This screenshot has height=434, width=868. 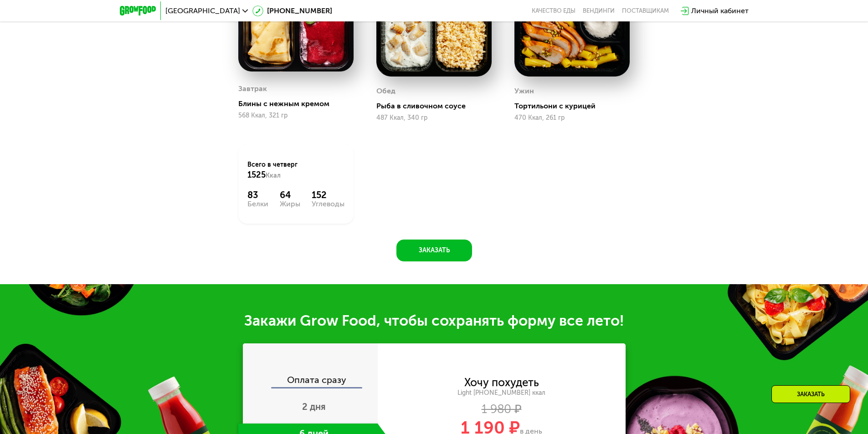 What do you see at coordinates (273, 175) in the screenshot?
I see `span: Ккал` at bounding box center [273, 175].